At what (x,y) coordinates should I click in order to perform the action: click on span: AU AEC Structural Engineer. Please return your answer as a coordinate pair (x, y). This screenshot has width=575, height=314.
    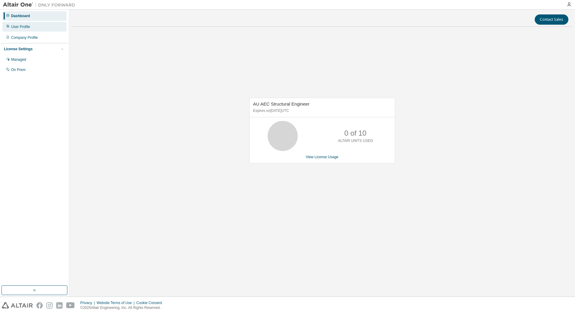
    Looking at the image, I should click on (281, 104).